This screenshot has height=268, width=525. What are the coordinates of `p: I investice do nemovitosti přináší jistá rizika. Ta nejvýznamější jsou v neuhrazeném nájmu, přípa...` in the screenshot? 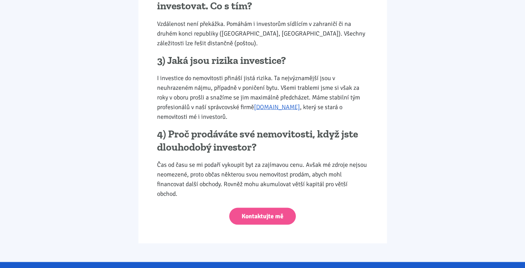 It's located at (263, 97).